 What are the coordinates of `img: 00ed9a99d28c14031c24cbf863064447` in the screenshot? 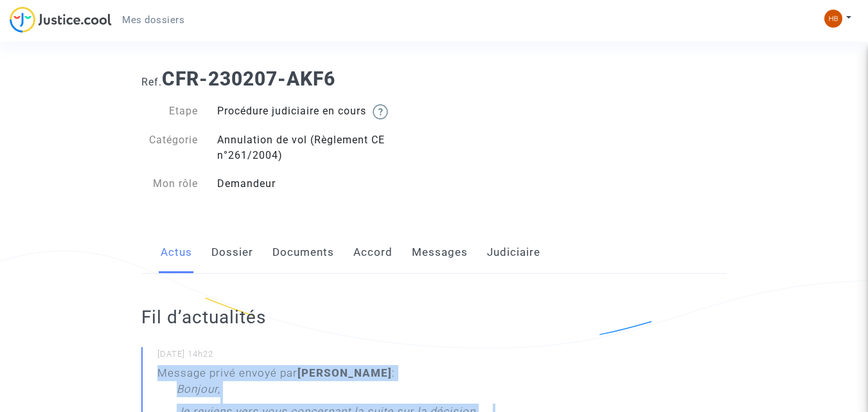 It's located at (833, 19).